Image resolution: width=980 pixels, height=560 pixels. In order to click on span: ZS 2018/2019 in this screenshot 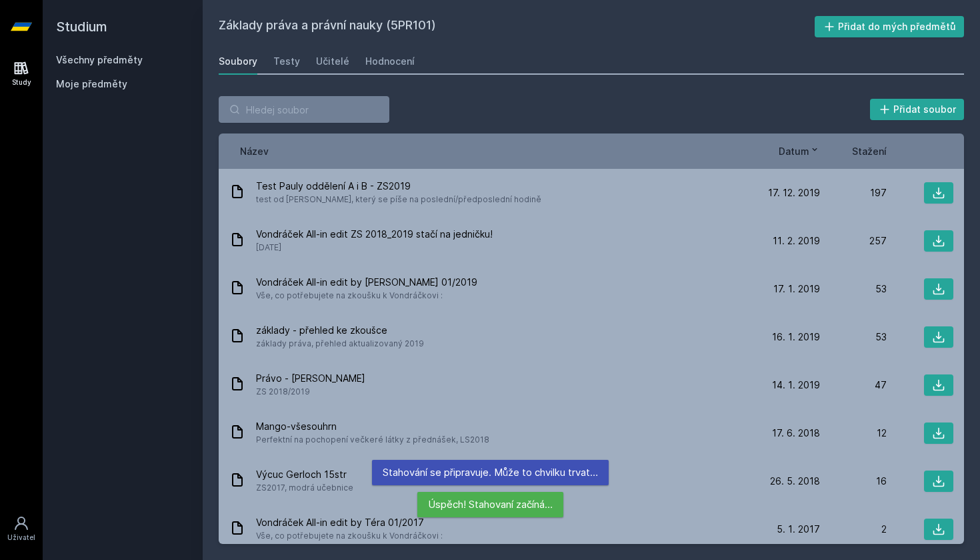, I will do `click(311, 391)`.